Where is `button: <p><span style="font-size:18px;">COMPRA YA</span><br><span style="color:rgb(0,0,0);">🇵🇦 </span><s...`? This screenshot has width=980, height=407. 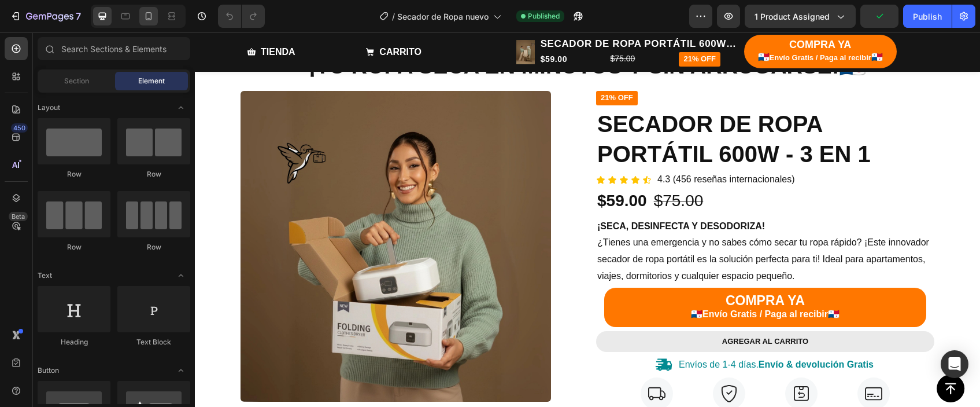 button: <p><span style="font-size:18px;">COMPRA YA</span><br><span style="color:rgb(0,0,0);">🇵🇦 </span><s... is located at coordinates (626, 19).